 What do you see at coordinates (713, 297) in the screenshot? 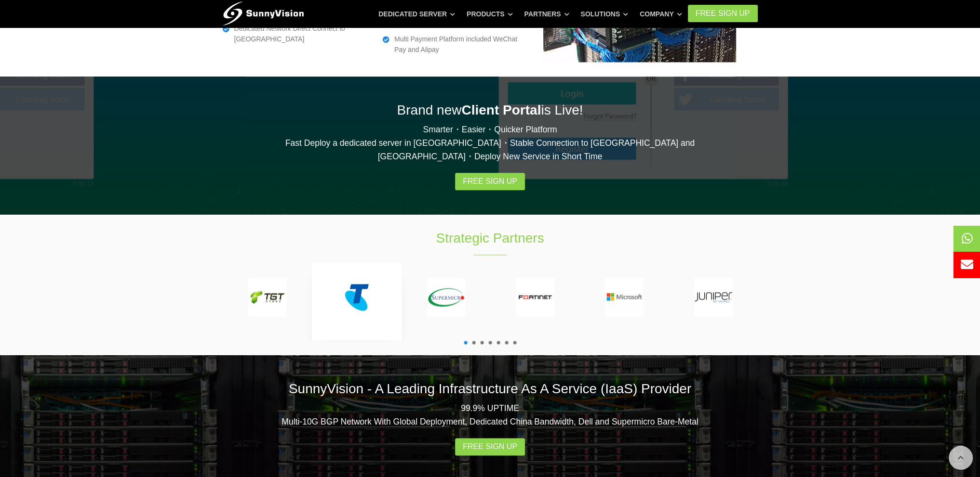
I see `img: juniper-150.png` at bounding box center [713, 297].